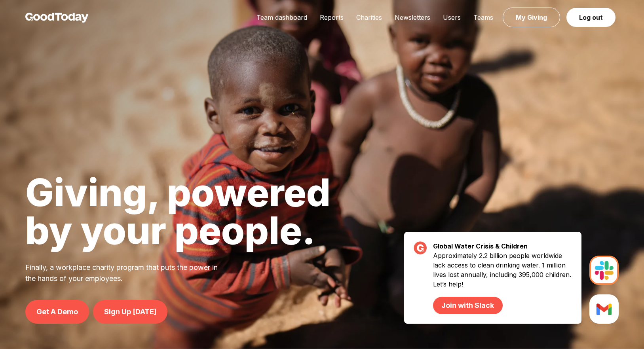 The image size is (644, 349). Describe the element at coordinates (591, 17) in the screenshot. I see `a: Log out` at that location.